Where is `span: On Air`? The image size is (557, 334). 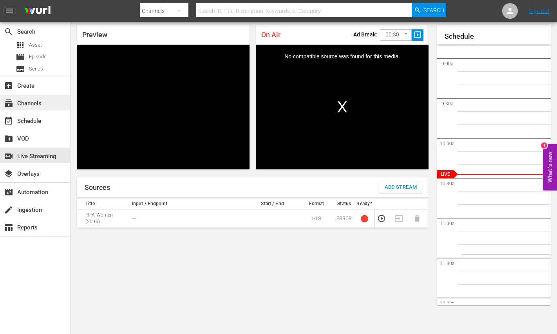 span: On Air is located at coordinates (270, 34).